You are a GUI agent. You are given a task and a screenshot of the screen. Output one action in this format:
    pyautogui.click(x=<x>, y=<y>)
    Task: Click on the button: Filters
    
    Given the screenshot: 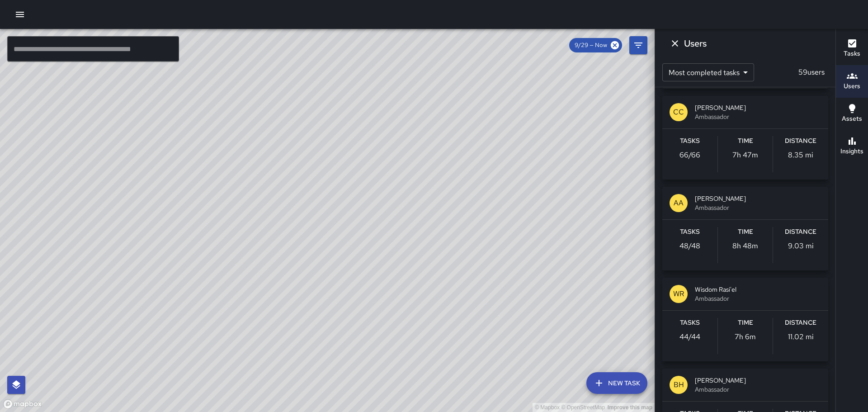 What is the action you would take?
    pyautogui.click(x=638, y=45)
    